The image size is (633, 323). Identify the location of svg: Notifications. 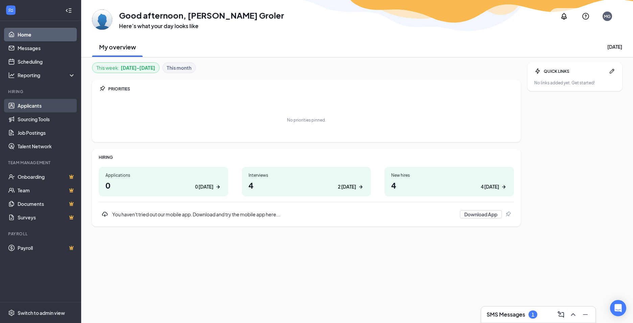
(564, 16).